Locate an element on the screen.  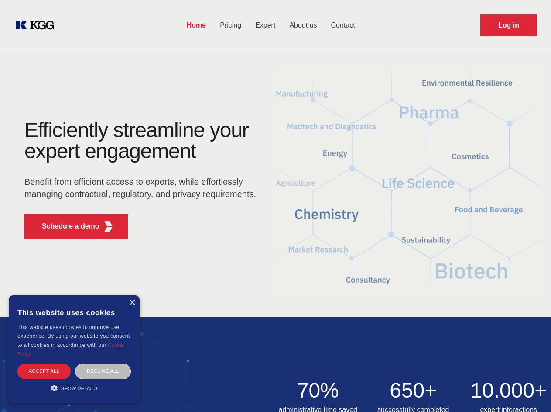
h1: Efficiently streamline your expert engagement is located at coordinates (143, 141).